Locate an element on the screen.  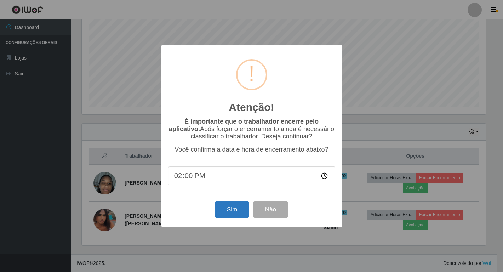
button: Não is located at coordinates (270, 209).